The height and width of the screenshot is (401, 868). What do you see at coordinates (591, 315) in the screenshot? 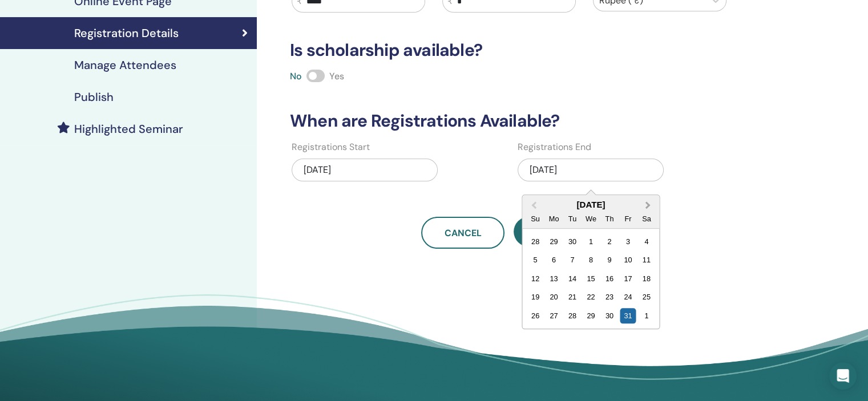
I see `div: Choose Wednesday, October 29th, 2025` at bounding box center [591, 315].